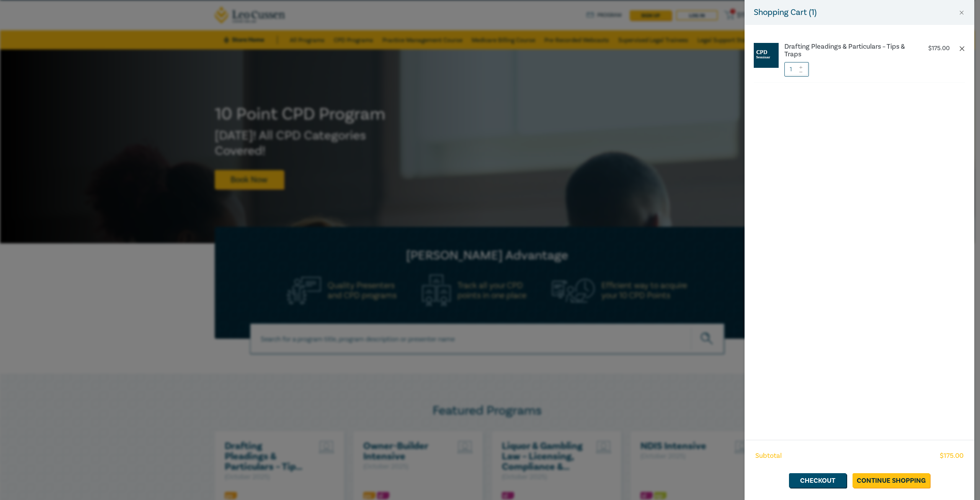 This screenshot has height=500, width=980. I want to click on img: CPD%20Seminar.jpg, so click(766, 55).